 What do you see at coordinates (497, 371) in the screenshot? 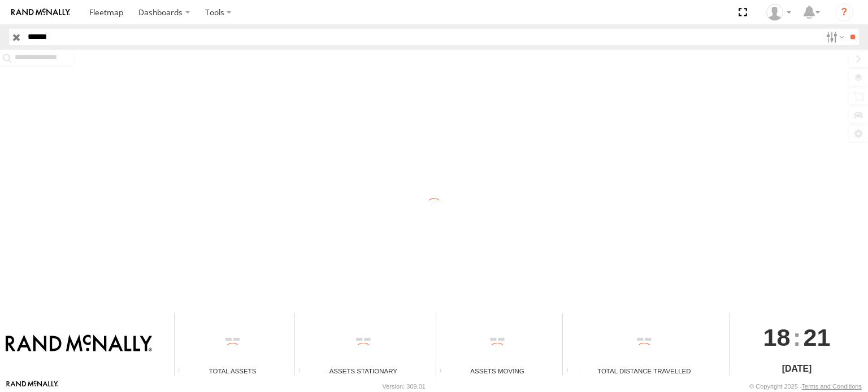
I see `div: Assets Moving` at bounding box center [497, 371].